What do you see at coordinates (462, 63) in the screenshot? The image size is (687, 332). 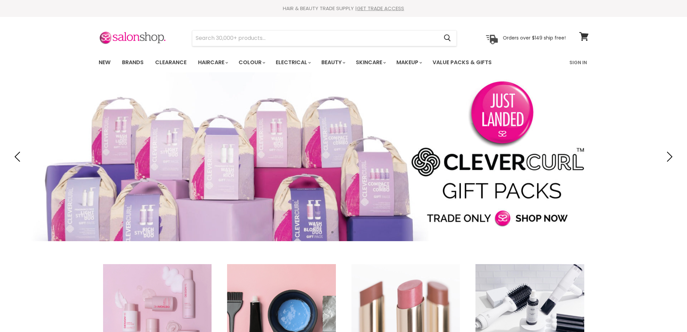 I see `a: Value Packs & Gifts` at bounding box center [462, 63].